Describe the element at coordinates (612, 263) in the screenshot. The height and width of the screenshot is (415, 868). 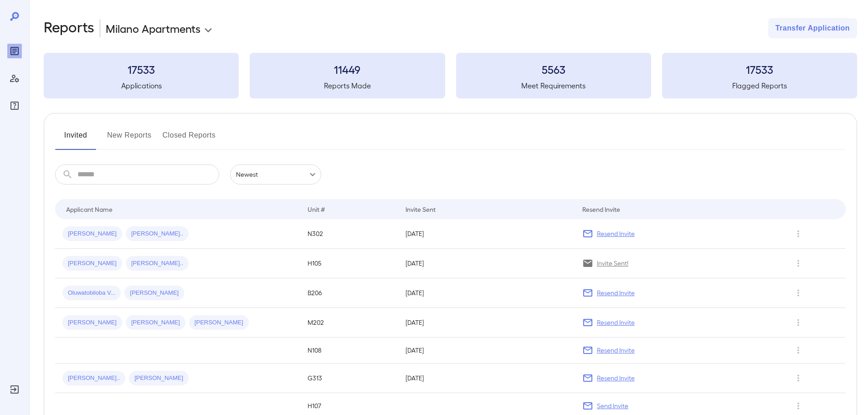
I see `p: Invite Sent!` at that location.